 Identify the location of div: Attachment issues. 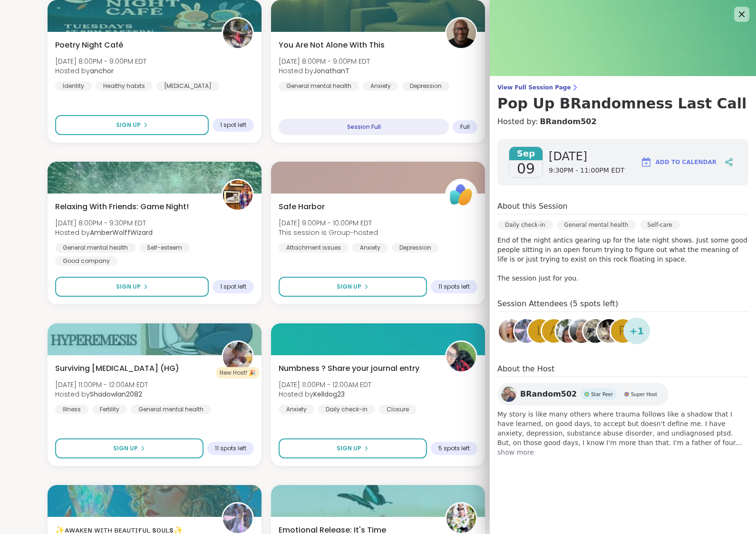
(314, 248).